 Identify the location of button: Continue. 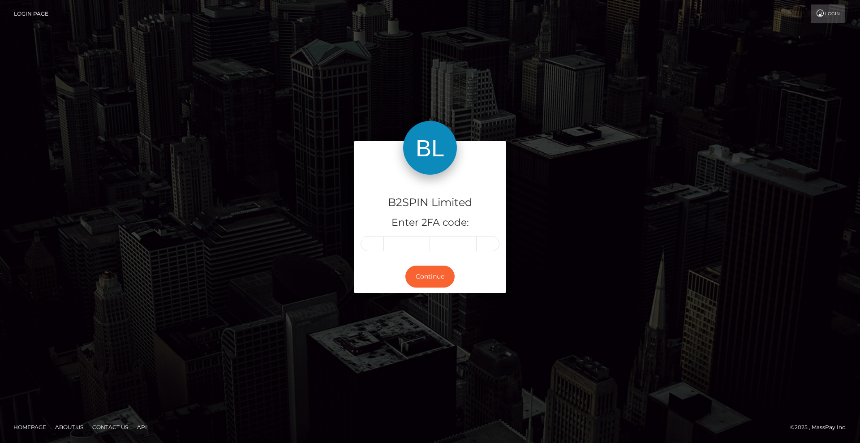
(430, 276).